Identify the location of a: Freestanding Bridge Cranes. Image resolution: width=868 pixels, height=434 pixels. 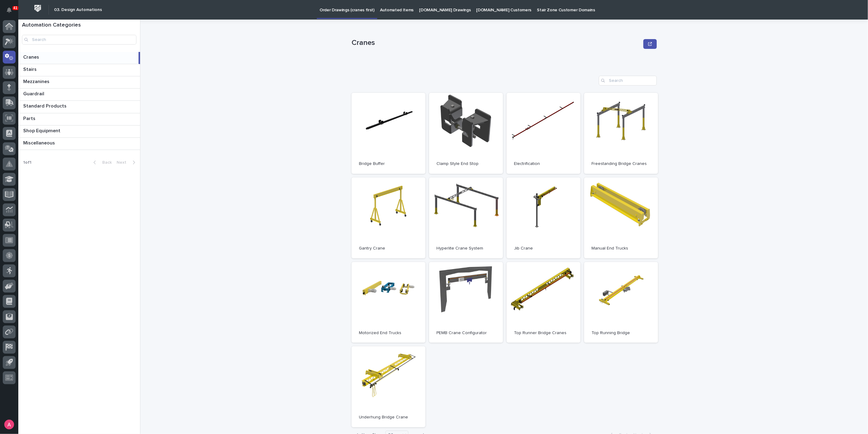
(621, 133).